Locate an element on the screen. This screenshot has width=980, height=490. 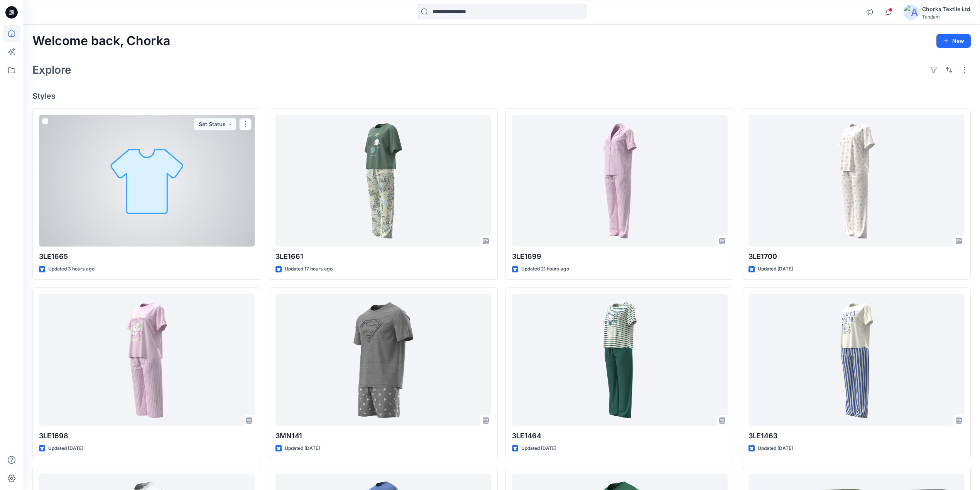
p: 3LE1463 is located at coordinates (856, 435).